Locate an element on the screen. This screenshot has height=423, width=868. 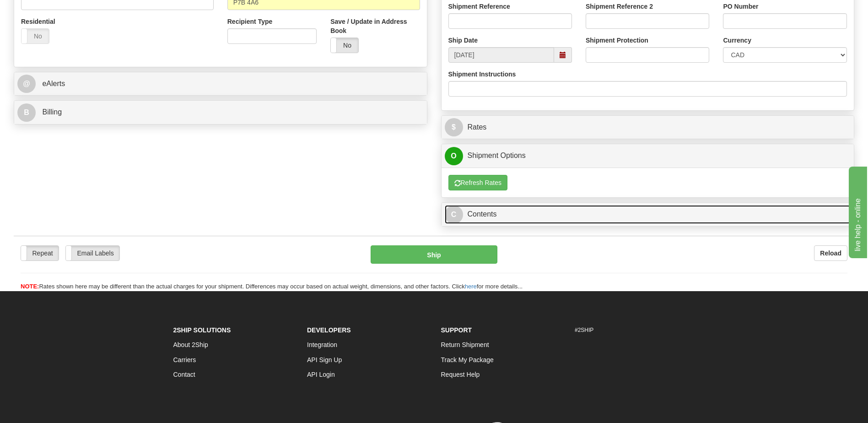
a: Integration is located at coordinates (322, 345).